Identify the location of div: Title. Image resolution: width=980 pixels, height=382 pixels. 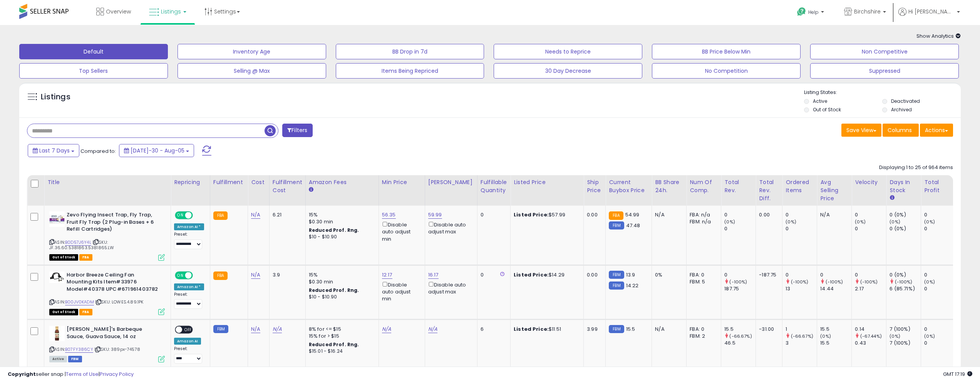
(108, 182).